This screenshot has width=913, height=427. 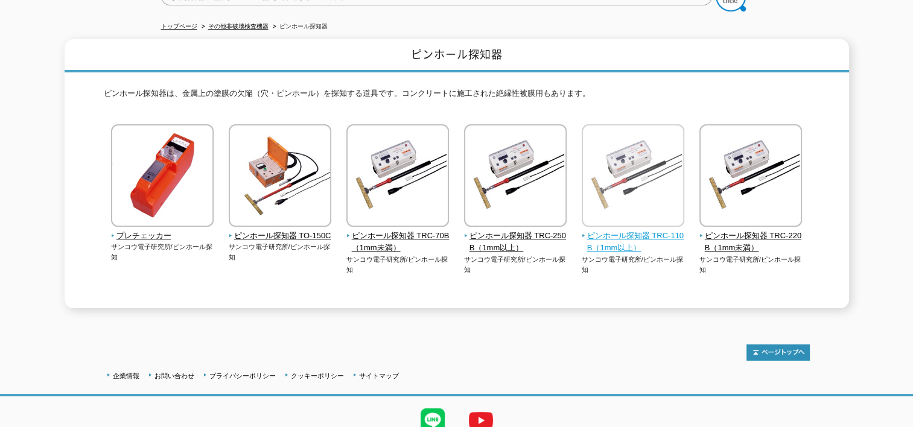 I want to click on span: プレチェッカー, so click(x=162, y=236).